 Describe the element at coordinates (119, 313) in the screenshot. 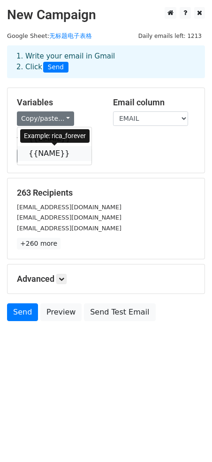

I see `a: Send Test Email` at that location.